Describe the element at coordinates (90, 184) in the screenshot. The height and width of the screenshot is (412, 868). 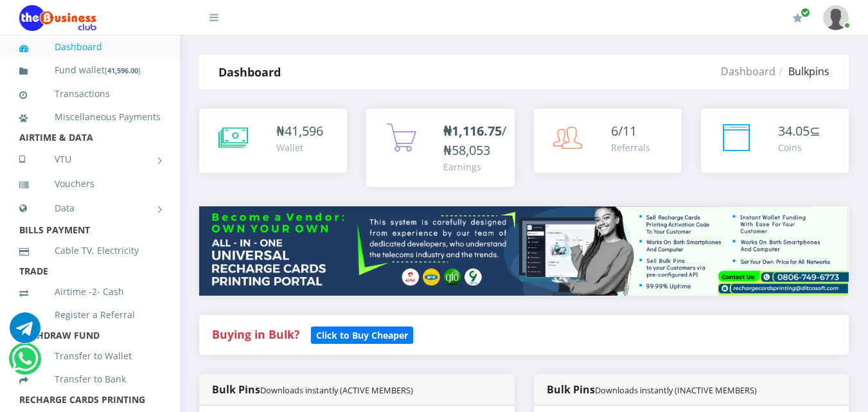
I see `a: Vouchers` at that location.